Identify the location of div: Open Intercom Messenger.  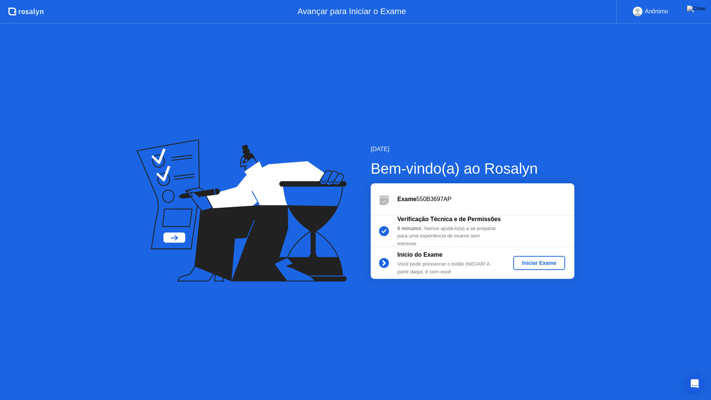
(695, 384).